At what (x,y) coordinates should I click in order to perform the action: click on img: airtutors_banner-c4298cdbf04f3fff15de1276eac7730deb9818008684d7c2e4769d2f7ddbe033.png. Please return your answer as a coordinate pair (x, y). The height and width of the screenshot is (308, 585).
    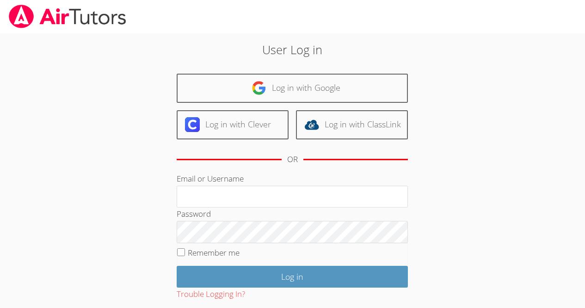
    Looking at the image, I should click on (68, 16).